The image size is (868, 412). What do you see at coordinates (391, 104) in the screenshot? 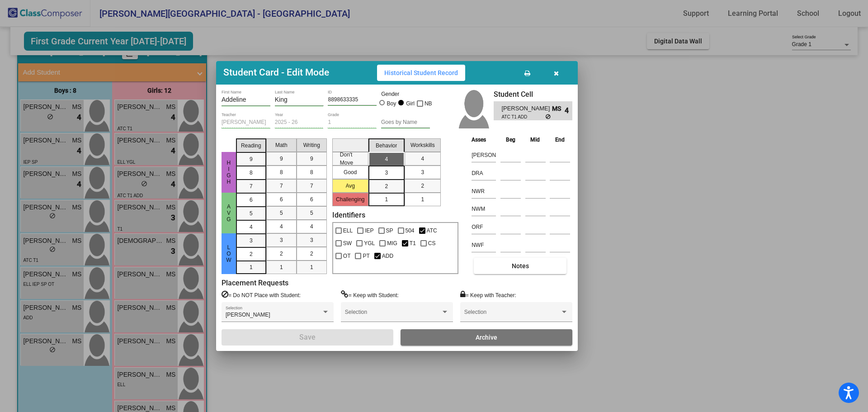
I see `div: Boy` at bounding box center [391, 104].